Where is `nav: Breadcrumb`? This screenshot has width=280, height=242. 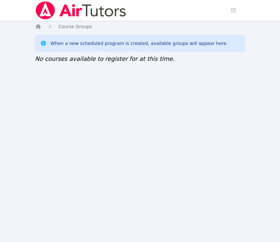
nav: Breadcrumb is located at coordinates (140, 27).